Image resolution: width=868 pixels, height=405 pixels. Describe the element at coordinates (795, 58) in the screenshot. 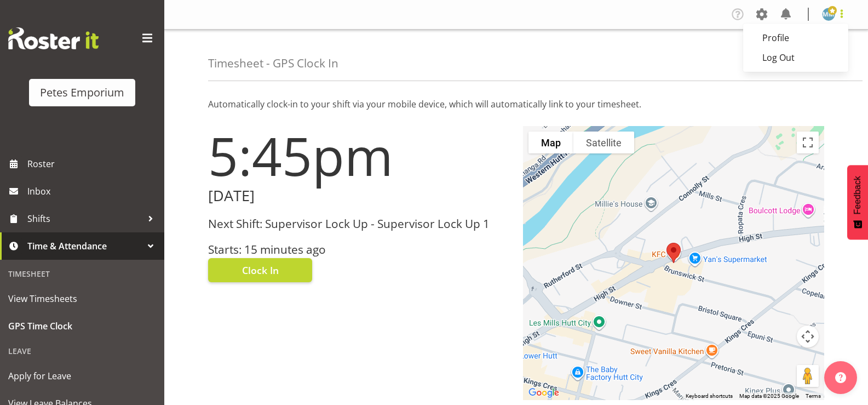

I see `a: Log Out` at that location.